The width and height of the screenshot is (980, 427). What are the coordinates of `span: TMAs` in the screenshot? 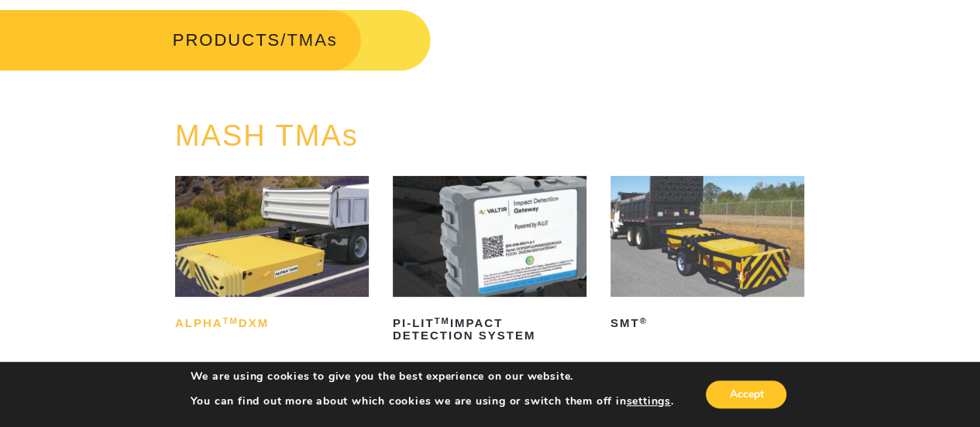 It's located at (311, 40).